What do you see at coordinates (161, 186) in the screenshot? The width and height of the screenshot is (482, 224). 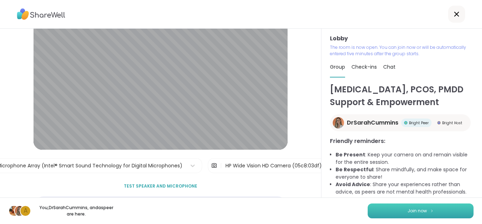 I see `button: Test speaker and microphone` at bounding box center [161, 186].